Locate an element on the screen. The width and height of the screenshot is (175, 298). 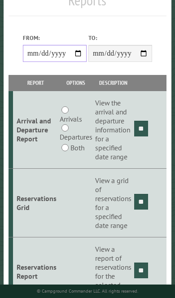
th: Options is located at coordinates (75, 83).